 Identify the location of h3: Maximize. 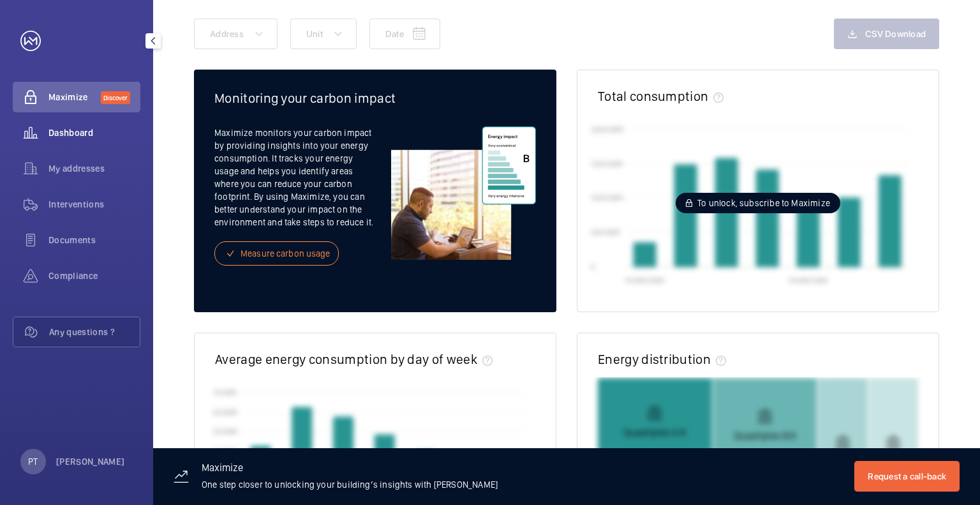
(350, 470).